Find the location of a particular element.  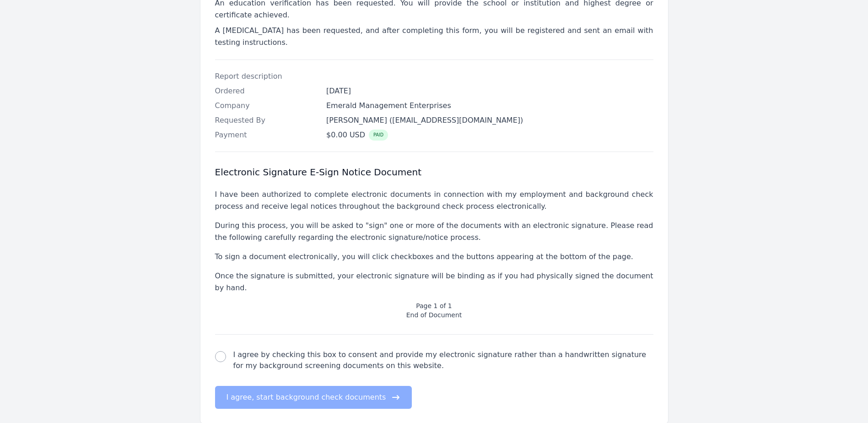

dt: Payment is located at coordinates (267, 135).